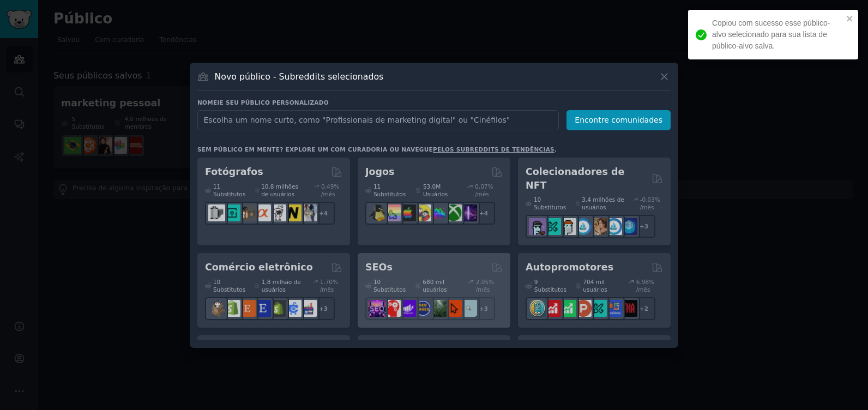 The height and width of the screenshot is (410, 868). What do you see at coordinates (850, 19) in the screenshot?
I see `button: fechar` at bounding box center [850, 19].